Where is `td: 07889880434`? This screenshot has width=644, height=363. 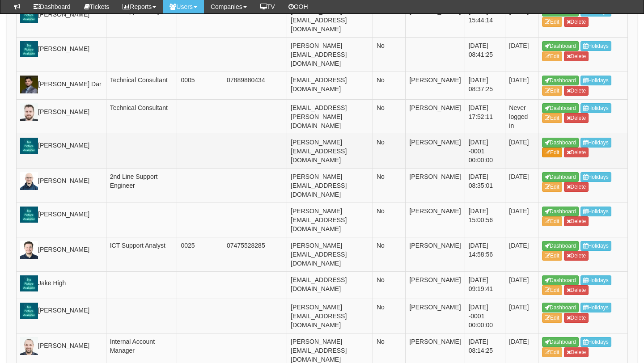 td: 07889880434 is located at coordinates (255, 85).